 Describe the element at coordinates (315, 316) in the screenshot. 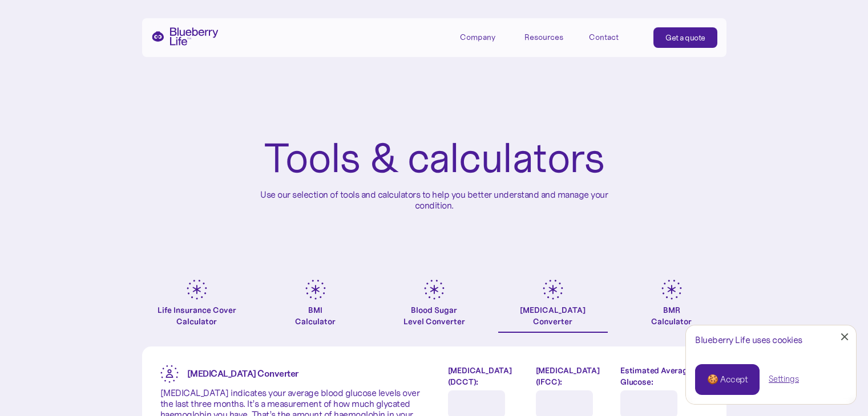

I see `div: BMI Calculator` at that location.